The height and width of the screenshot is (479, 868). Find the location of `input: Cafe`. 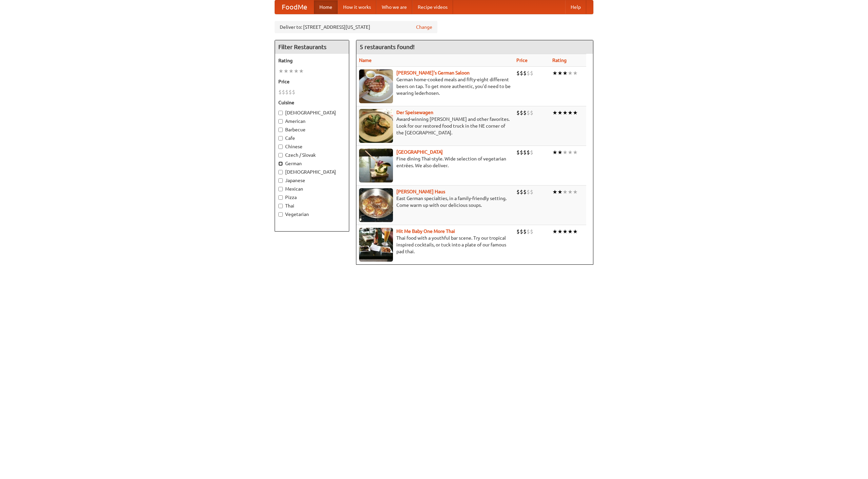

input: Cafe is located at coordinates (280, 138).